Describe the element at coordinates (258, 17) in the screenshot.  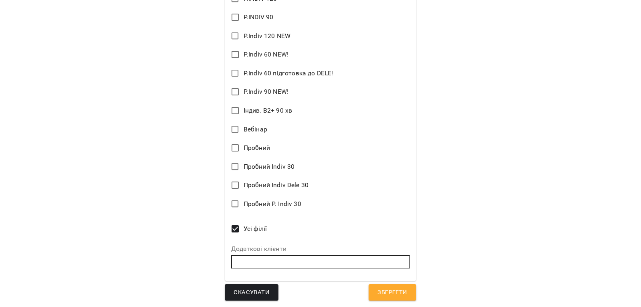
I see `span: P.INDIV 90` at that location.